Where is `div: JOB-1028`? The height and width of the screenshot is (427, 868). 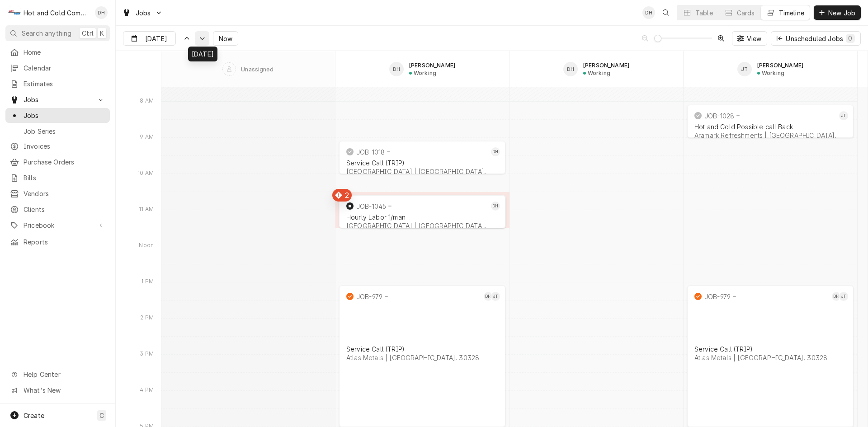
div: JOB-1028 is located at coordinates (719, 116).